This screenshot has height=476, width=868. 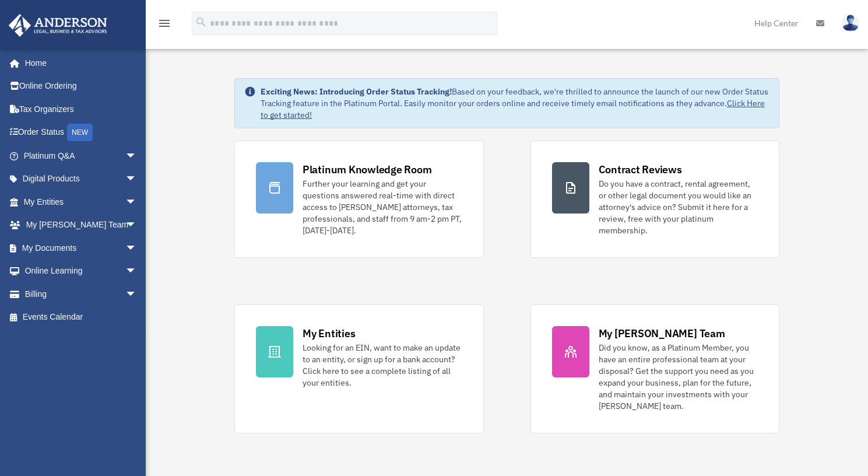 I want to click on div: Further your learning and get your questions answered real-time with direct access to [PERSON_NAM..., so click(x=382, y=207).